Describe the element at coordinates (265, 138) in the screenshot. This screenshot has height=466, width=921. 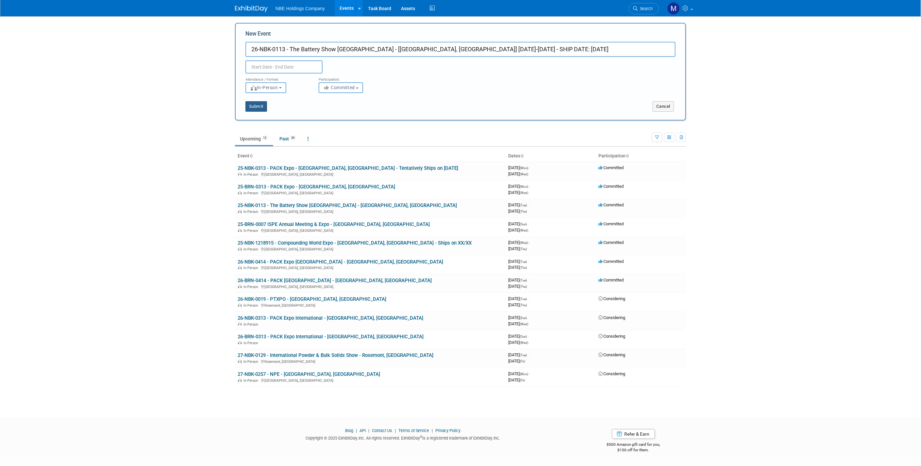
I see `span: 12` at that location.